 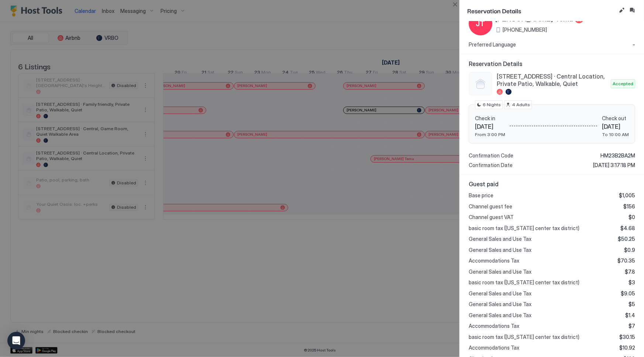 I want to click on span: $1.4, so click(x=630, y=315).